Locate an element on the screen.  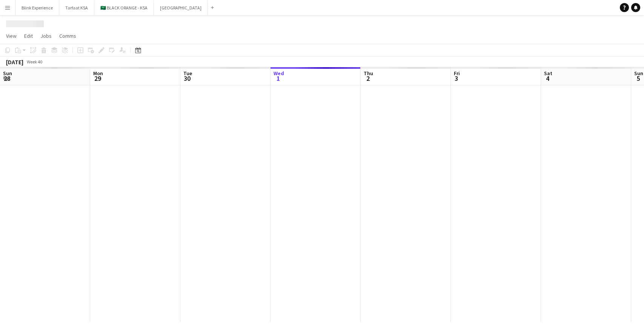
span: 30 is located at coordinates (187, 78).